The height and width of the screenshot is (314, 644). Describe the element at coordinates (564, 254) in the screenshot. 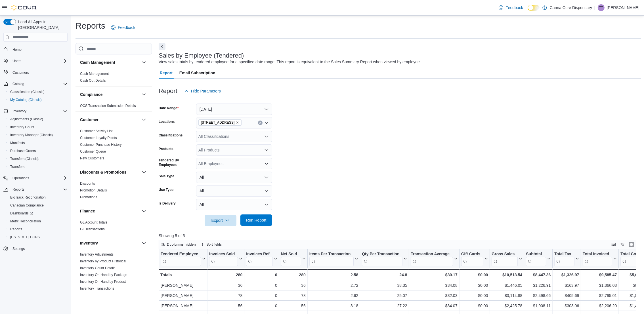

I see `div: Total Tax` at that location.